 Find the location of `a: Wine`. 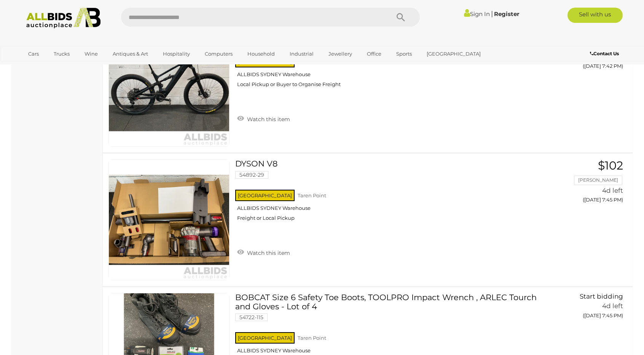

a: Wine is located at coordinates (91, 54).